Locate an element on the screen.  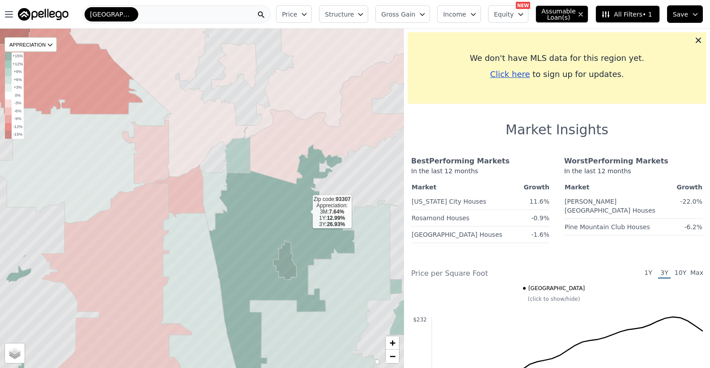
td: -15% is located at coordinates (17, 135).